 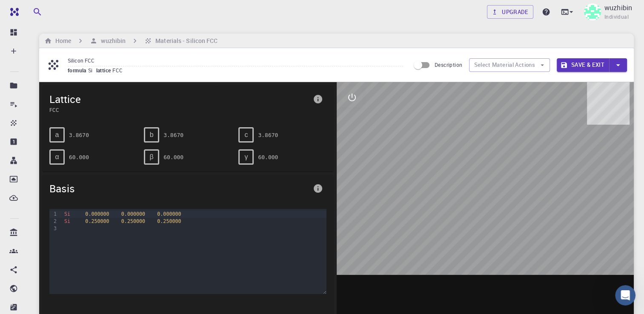 What do you see at coordinates (152, 135) in the screenshot?
I see `span: b` at bounding box center [152, 135].